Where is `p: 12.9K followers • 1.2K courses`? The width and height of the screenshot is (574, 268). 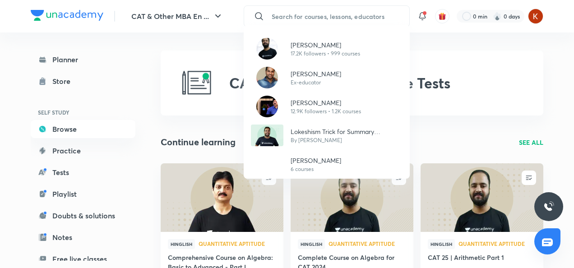 p: 12.9K followers • 1.2K courses is located at coordinates (326, 111).